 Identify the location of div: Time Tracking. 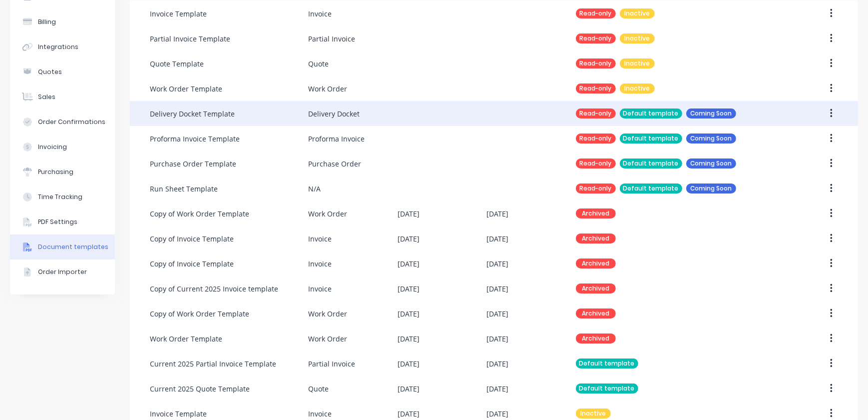
(60, 197).